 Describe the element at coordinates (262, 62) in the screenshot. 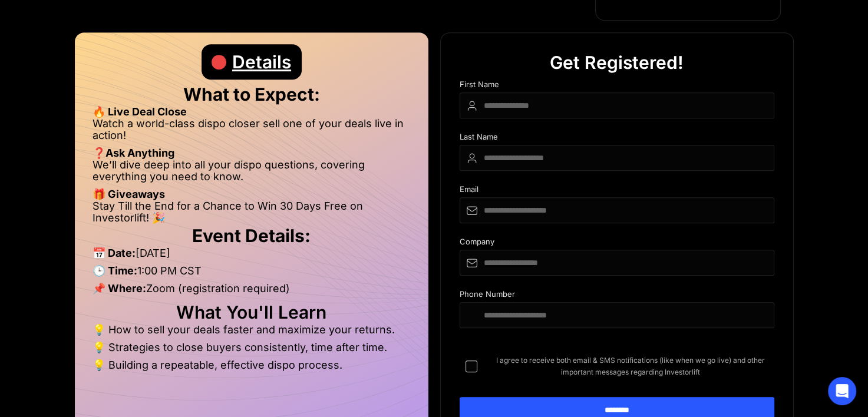

I see `div: Details` at that location.